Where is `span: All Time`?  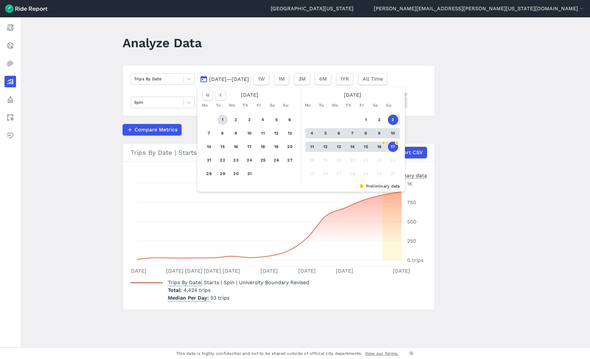 span: All Time is located at coordinates (373, 79).